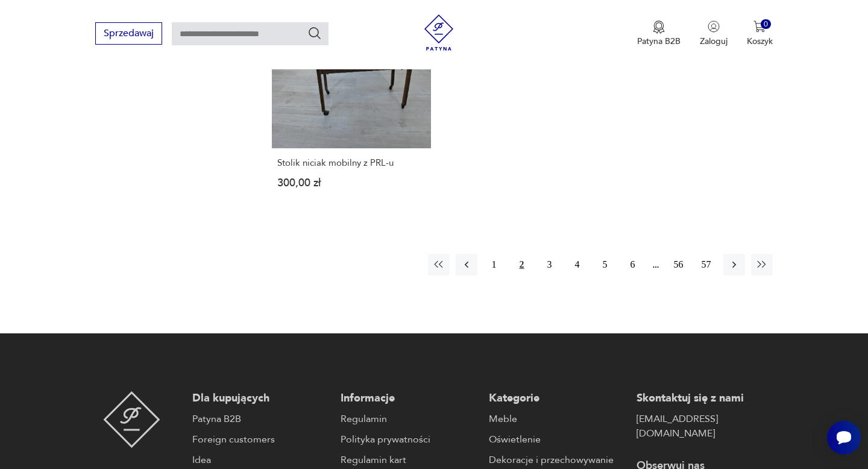  Describe the element at coordinates (261, 419) in the screenshot. I see `a: Patyna B2B` at that location.